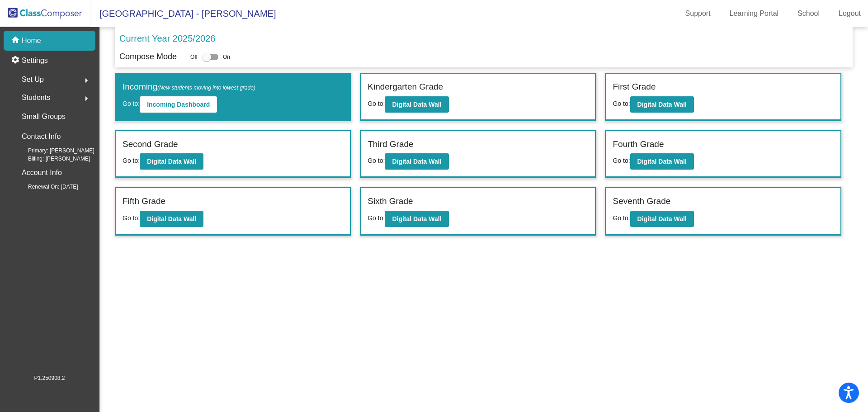 Image resolution: width=868 pixels, height=412 pixels. Describe the element at coordinates (178, 105) in the screenshot. I see `button: Incoming Dashboard` at that location.